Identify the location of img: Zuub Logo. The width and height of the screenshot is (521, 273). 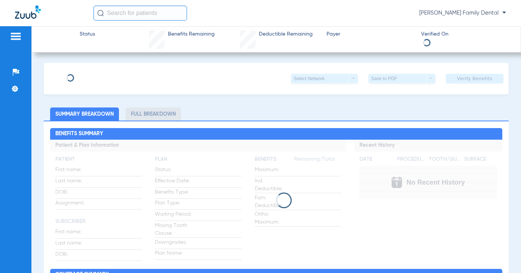
(28, 12).